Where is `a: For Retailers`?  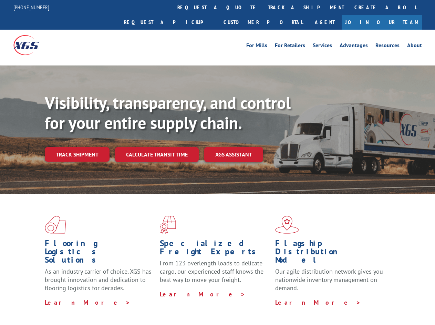
a: For Retailers is located at coordinates (290, 46).